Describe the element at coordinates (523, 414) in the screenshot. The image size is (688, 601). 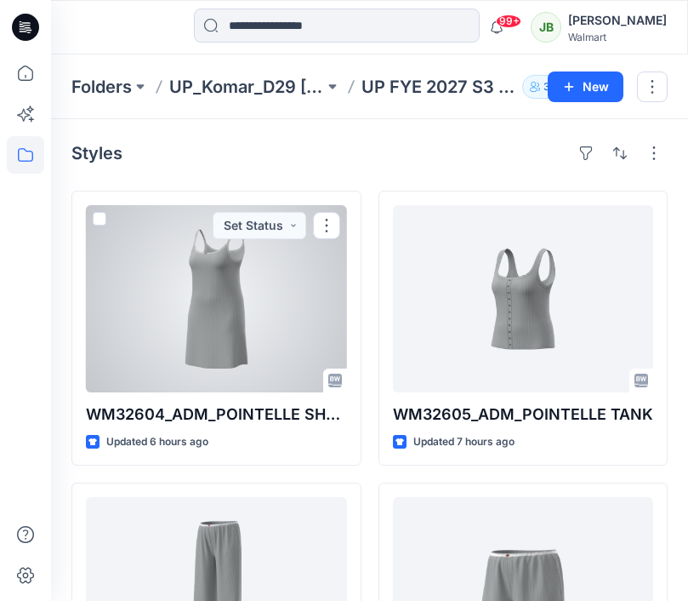
I see `p: WM32605_ADM_POINTELLE TANK` at that location.